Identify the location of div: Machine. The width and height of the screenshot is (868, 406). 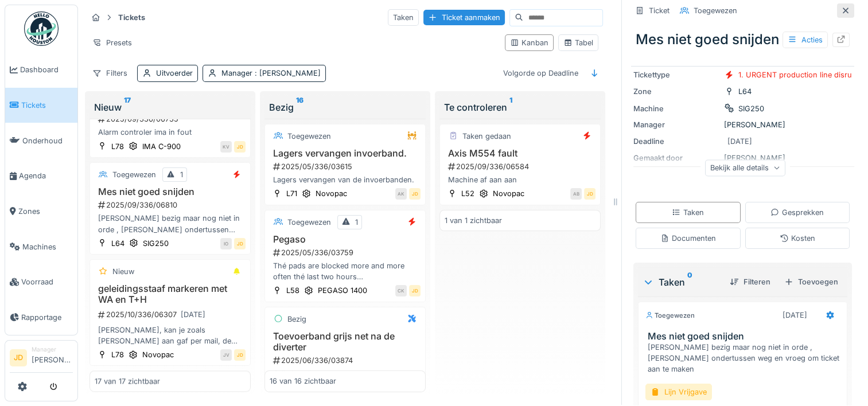
(676, 109).